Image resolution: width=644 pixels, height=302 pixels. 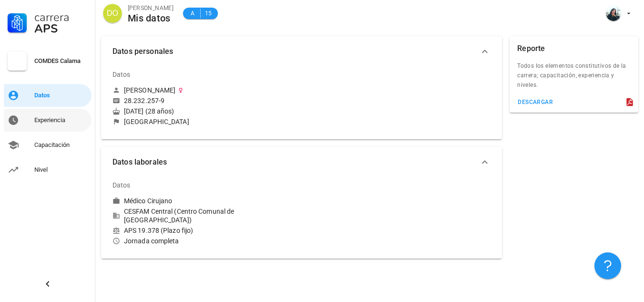 I want to click on button: descargar, so click(x=535, y=102).